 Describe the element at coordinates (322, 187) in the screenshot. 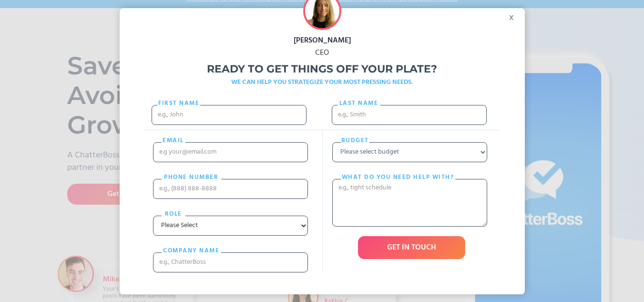

I see `form: Freebie Popup Form 2021` at that location.